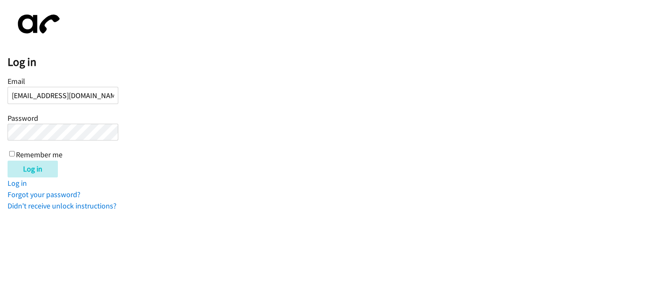 This screenshot has height=289, width=671. I want to click on label: Password, so click(23, 118).